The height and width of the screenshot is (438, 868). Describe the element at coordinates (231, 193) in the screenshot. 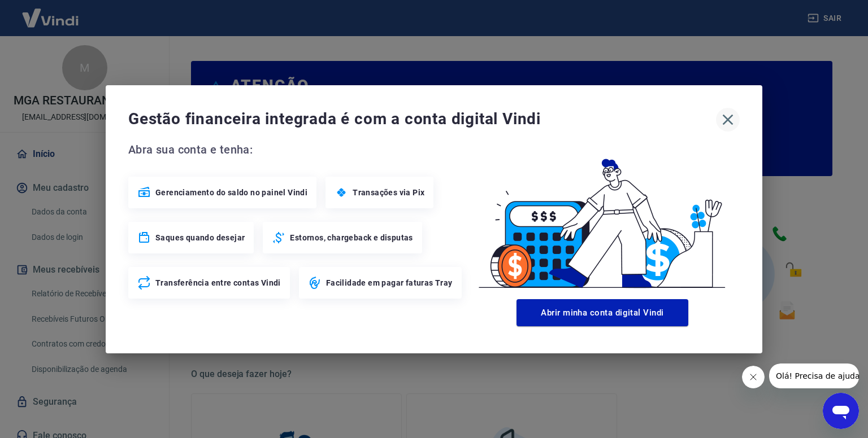

I see `span: Gerenciamento do saldo no painel Vindi` at that location.